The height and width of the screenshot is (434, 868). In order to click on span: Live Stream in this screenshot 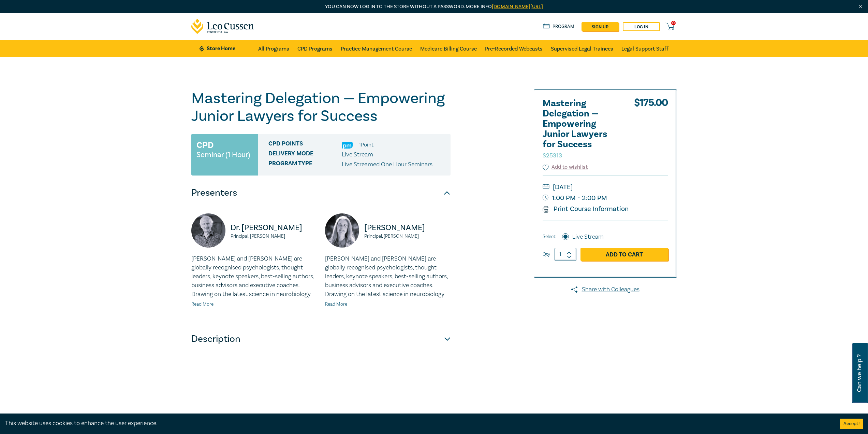, I will do `click(358, 154)`.